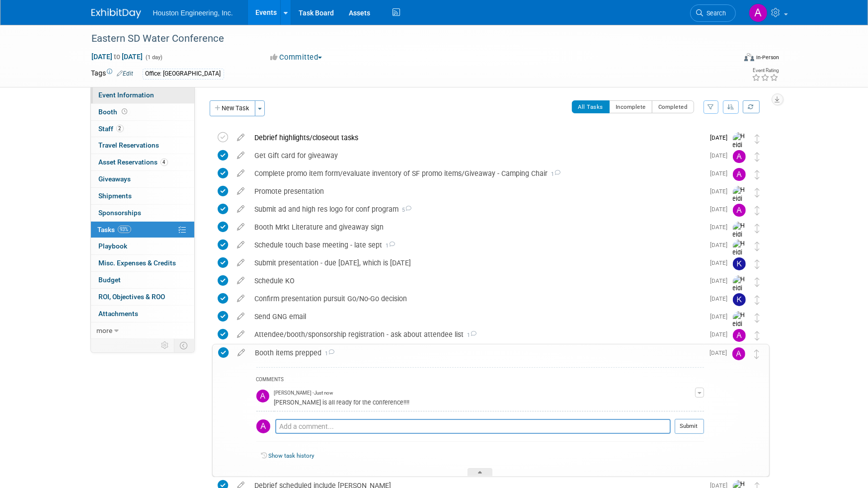 The image size is (868, 488). I want to click on div: Attendee/booth/sponsorship registration - ask about attendee list, so click(477, 334).